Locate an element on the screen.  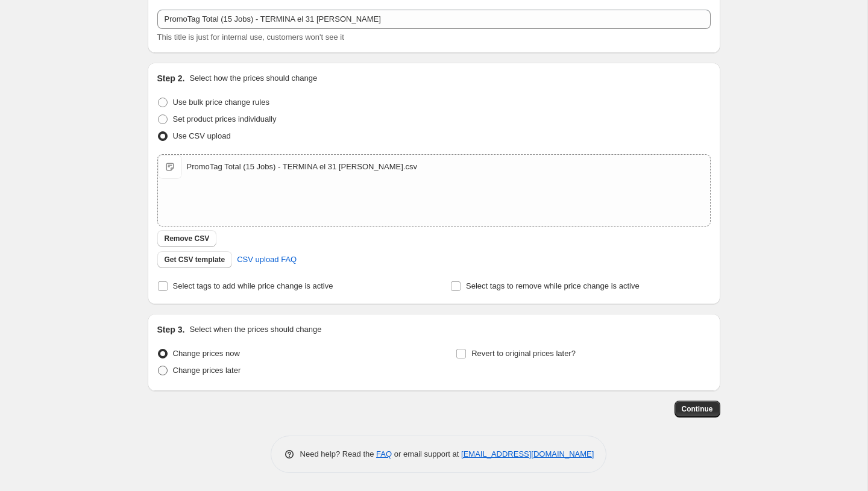
span: This title is just for internal use, customers won't see it is located at coordinates (251, 37).